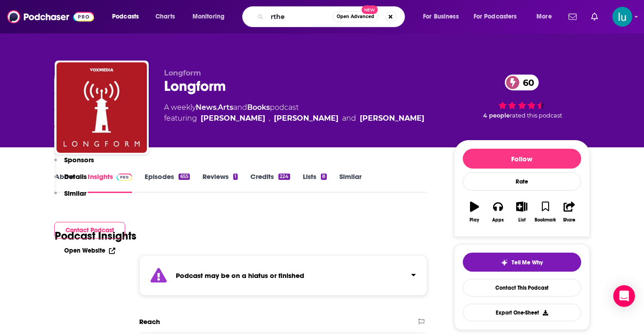 The image size is (644, 334). I want to click on a: Reviews1, so click(220, 182).